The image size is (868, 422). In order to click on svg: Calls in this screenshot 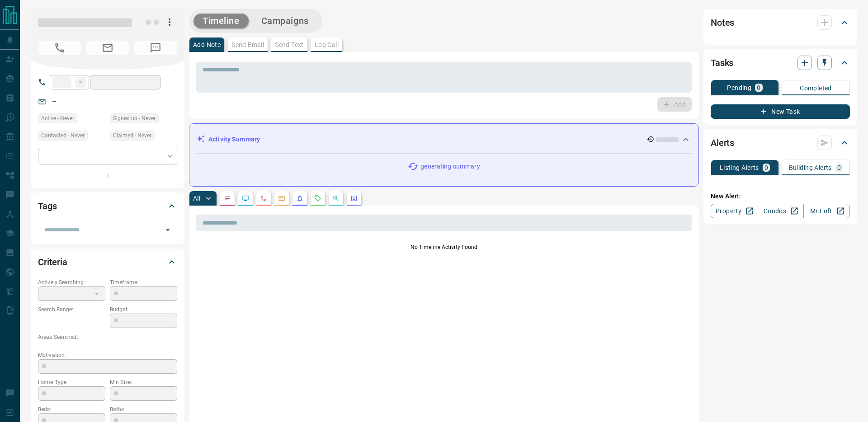, I will do `click(263, 198)`.